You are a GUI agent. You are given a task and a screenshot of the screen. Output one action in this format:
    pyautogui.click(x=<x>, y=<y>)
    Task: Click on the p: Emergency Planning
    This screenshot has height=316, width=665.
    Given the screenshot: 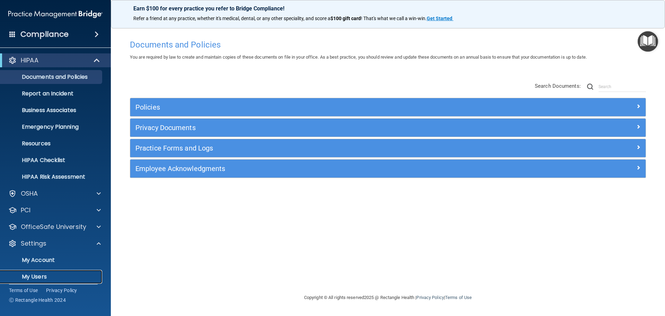 What is the action you would take?
    pyautogui.click(x=52, y=127)
    